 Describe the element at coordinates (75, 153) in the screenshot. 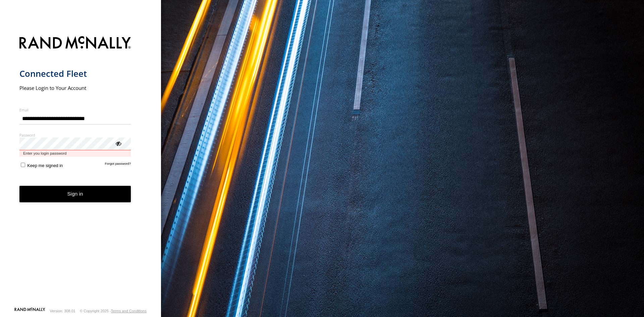

I see `span: Enter you login password` at that location.